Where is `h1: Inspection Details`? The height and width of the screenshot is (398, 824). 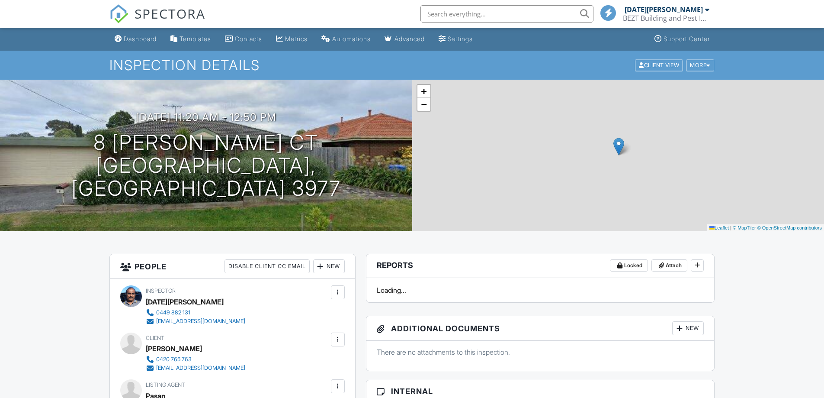
h1: Inspection Details is located at coordinates (412, 65).